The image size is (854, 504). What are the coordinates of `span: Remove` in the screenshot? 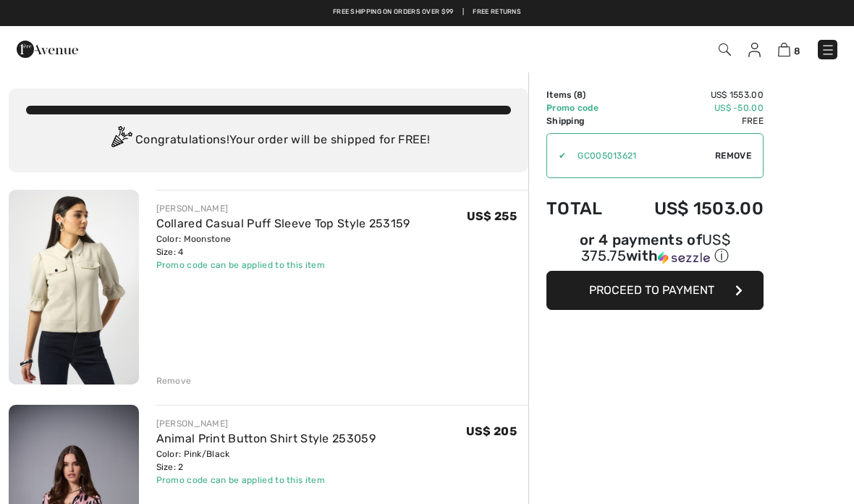 It's located at (733, 156).